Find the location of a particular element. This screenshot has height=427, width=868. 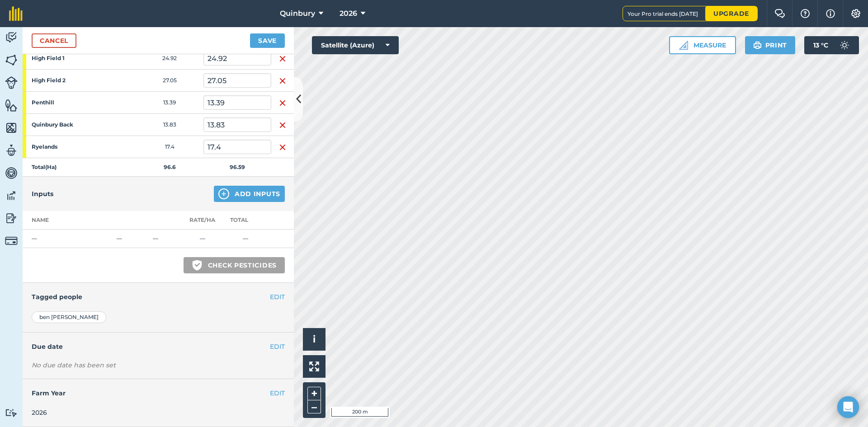

div: No due date has been set is located at coordinates (158, 365).